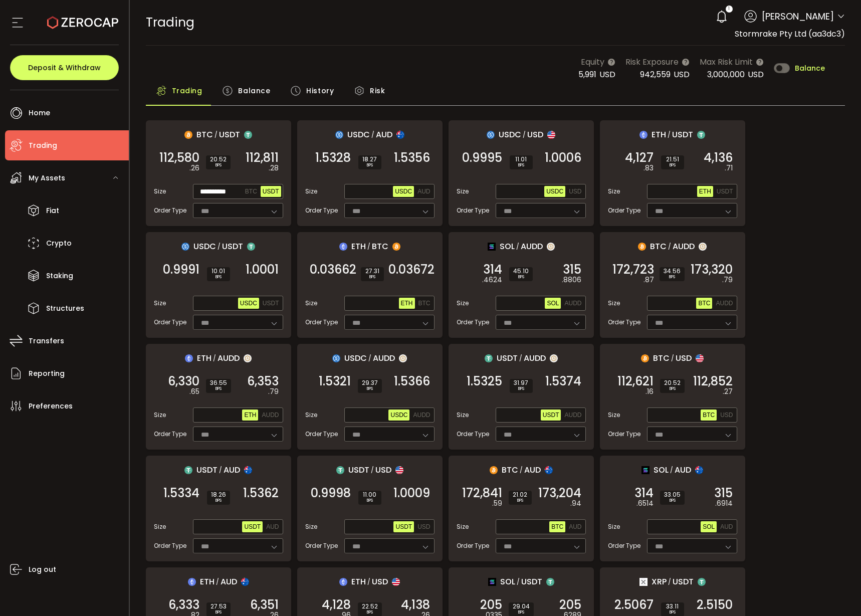  Describe the element at coordinates (790, 33) in the screenshot. I see `span: Stormrake Pty Ltd (aa3dc3)` at that location.